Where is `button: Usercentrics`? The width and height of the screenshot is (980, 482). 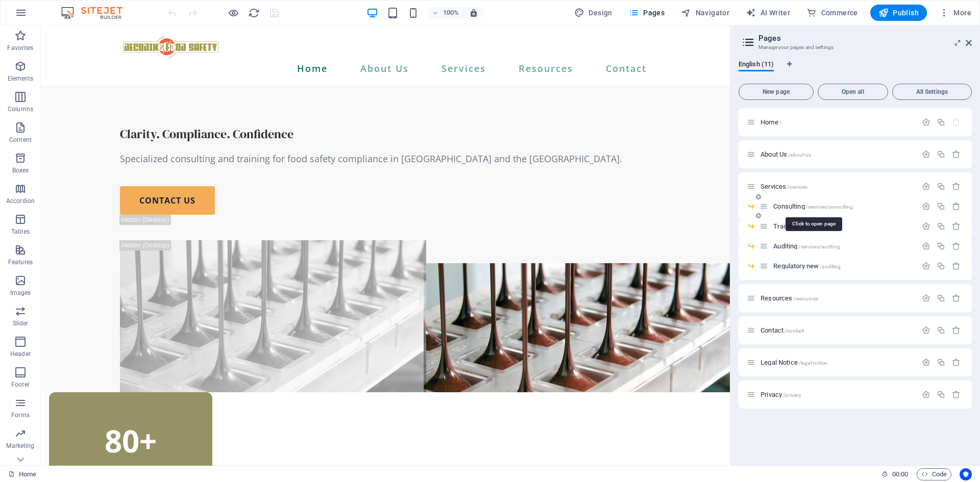
button: Usercentrics is located at coordinates (966, 475).